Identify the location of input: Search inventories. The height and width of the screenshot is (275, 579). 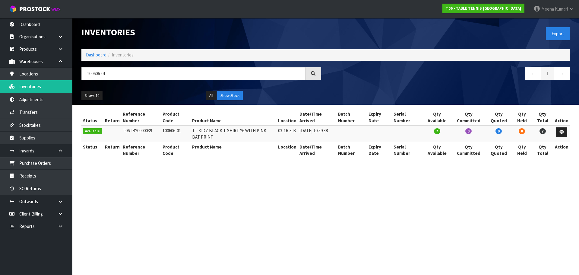
(193, 73).